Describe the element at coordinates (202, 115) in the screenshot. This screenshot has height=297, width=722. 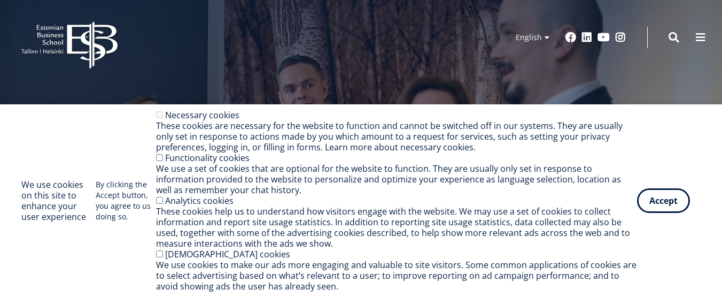
I see `label: Necessary cookies` at that location.